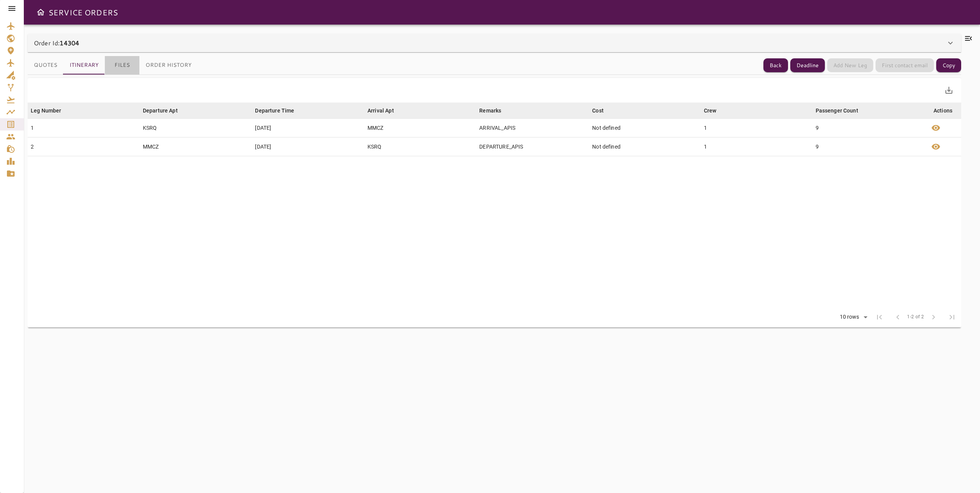  I want to click on div: Leg Number, so click(46, 111).